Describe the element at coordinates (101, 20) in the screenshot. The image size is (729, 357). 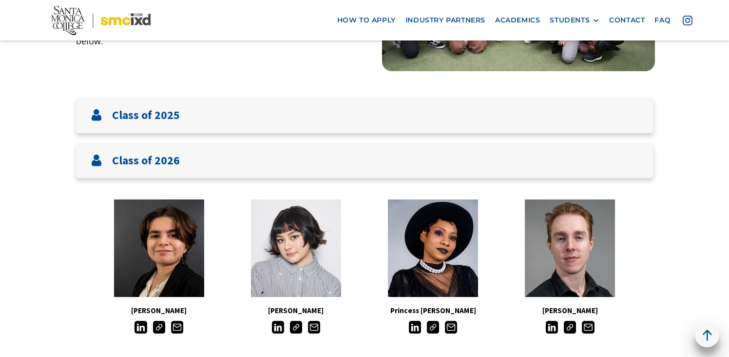
I see `img: Santa Monica College - SMC IxD logo` at that location.